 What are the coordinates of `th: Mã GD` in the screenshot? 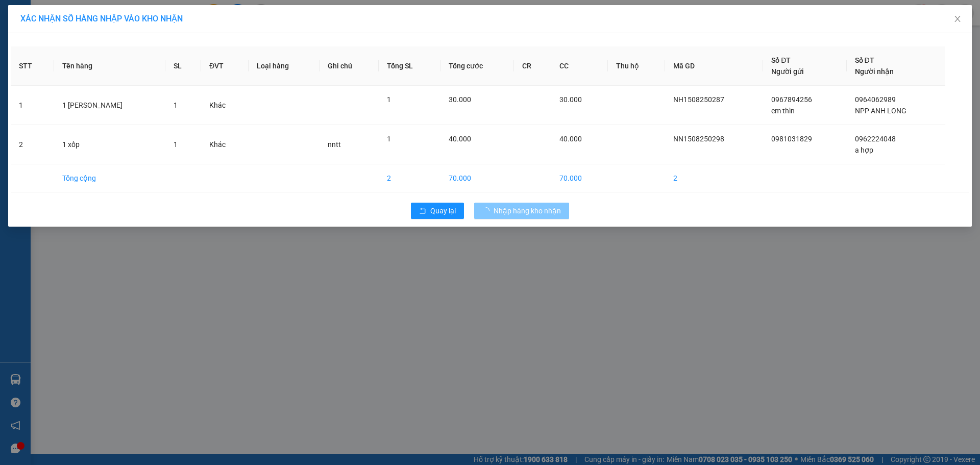 It's located at (714, 66).